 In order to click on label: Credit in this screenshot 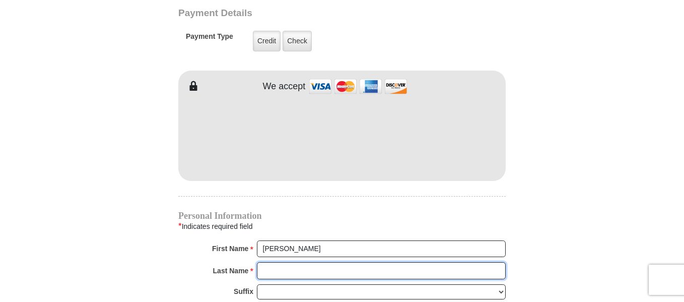, I will do `click(266, 41)`.